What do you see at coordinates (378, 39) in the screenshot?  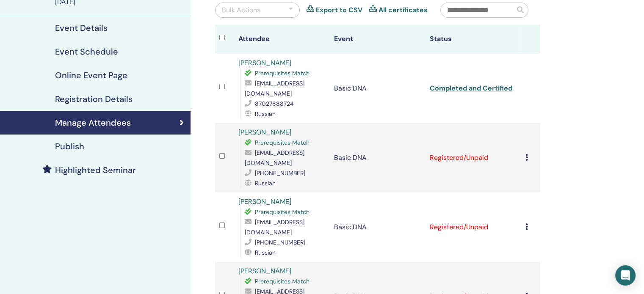 I see `th: Event` at bounding box center [378, 39].